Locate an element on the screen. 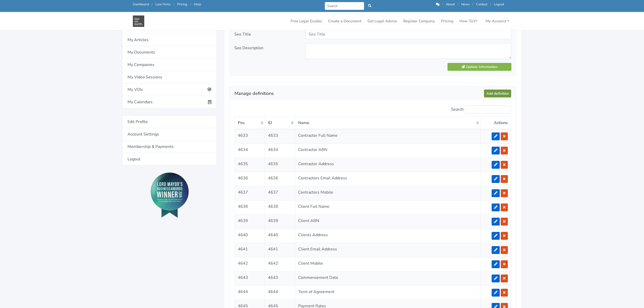 The height and width of the screenshot is (308, 644). a: Dashboard is located at coordinates (141, 5).